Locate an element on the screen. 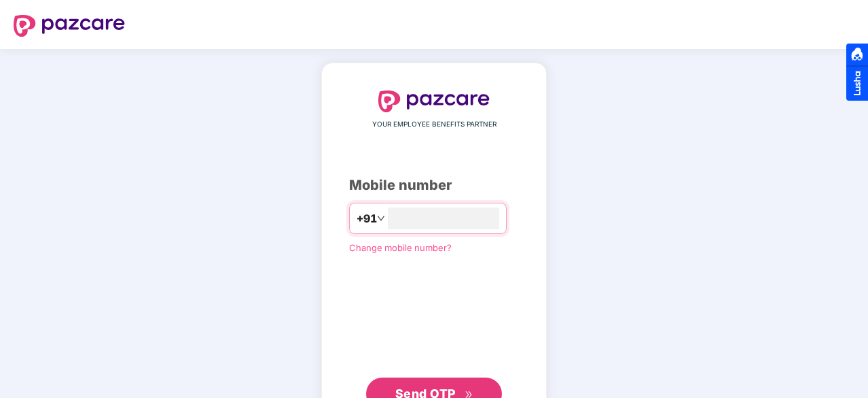 This screenshot has height=398, width=868. span: Change mobile number? is located at coordinates (400, 247).